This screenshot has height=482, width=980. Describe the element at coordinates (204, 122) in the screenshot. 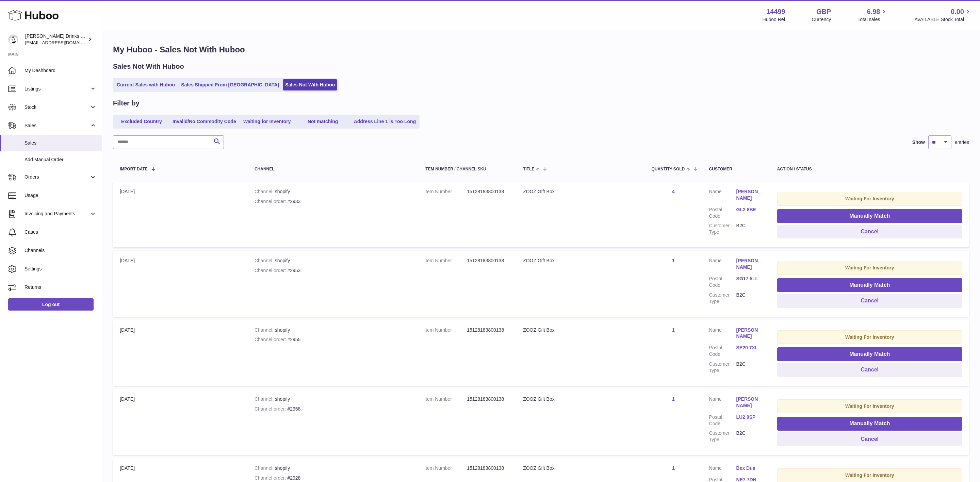

I see `a: Invalid/No Commodity Code` at that location.